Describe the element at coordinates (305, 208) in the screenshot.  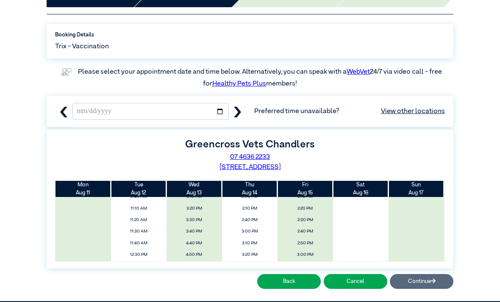
I see `span: 2:20 PM` at that location.